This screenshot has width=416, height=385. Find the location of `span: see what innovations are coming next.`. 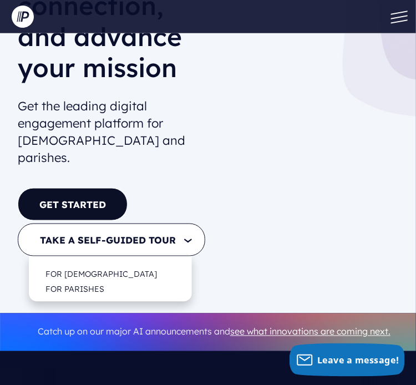

span: see what innovations are coming next. is located at coordinates (310, 332).